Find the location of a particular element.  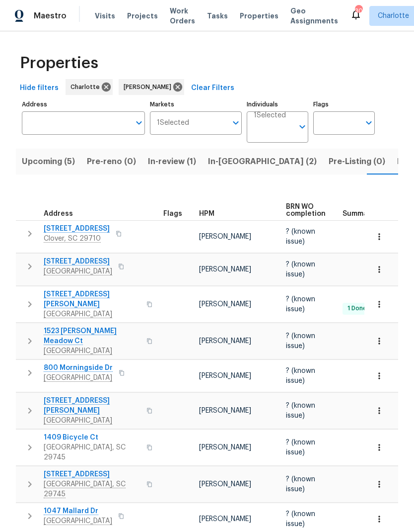

span: Address is located at coordinates (58, 214).